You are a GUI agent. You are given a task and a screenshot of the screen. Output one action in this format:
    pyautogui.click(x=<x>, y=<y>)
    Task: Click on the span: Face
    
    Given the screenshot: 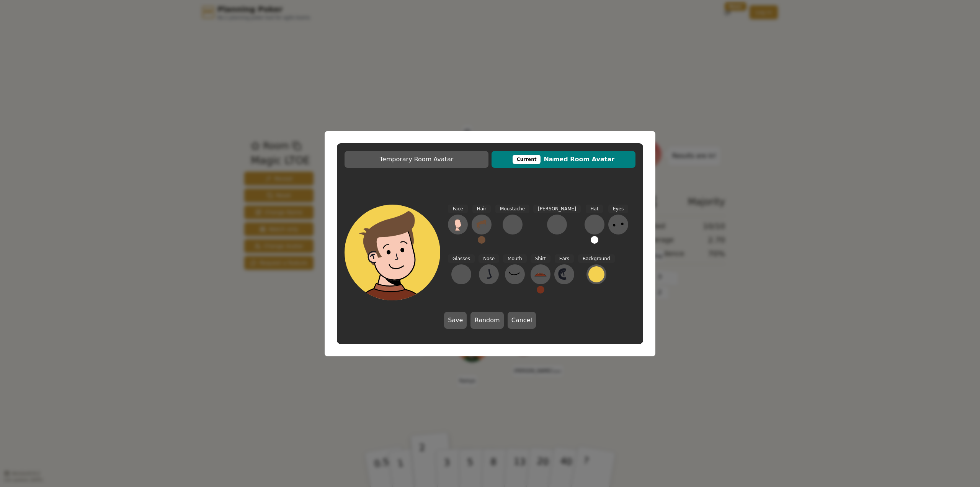 What is the action you would take?
    pyautogui.click(x=457, y=208)
    